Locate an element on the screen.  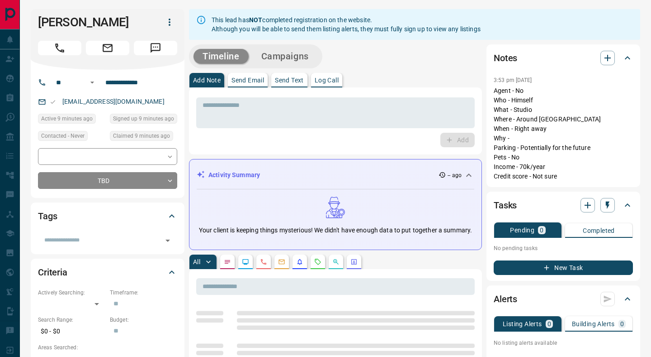
svg: Requests is located at coordinates (318, 262).